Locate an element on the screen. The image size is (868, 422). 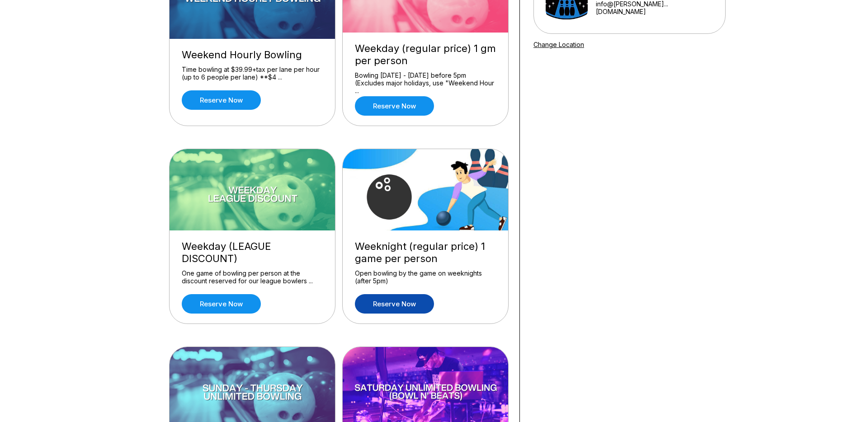
img: Weeknight (regular price) 1 game per person is located at coordinates (426, 190).